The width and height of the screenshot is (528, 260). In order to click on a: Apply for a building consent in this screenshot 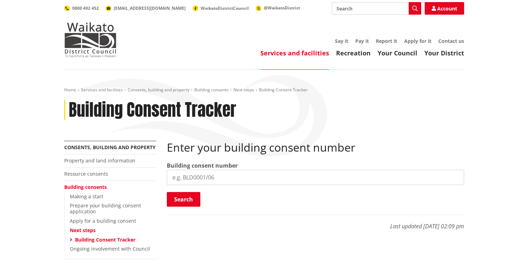, I will do `click(103, 221)`.